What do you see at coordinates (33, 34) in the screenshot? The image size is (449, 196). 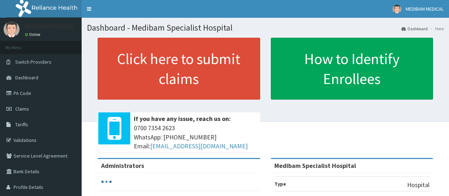 I see `a: Online` at bounding box center [33, 34].